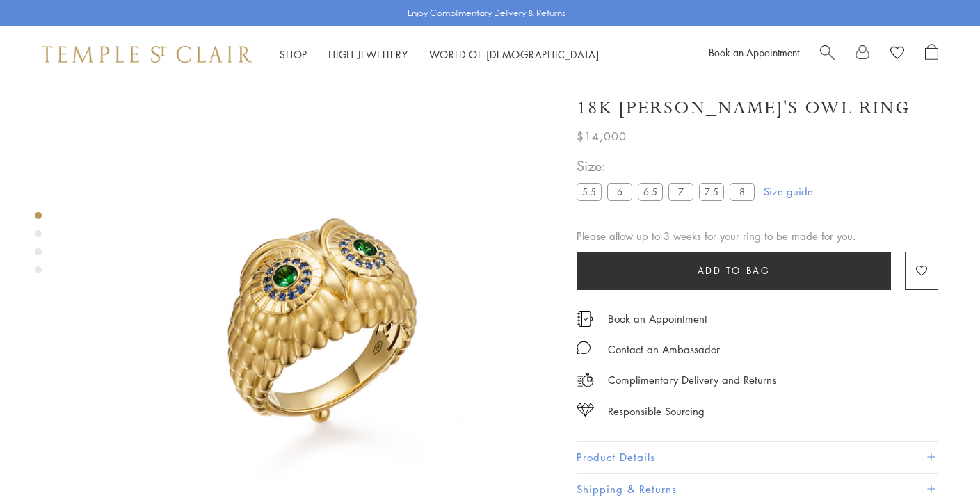  What do you see at coordinates (827, 54) in the screenshot?
I see `a: Search` at bounding box center [827, 54].